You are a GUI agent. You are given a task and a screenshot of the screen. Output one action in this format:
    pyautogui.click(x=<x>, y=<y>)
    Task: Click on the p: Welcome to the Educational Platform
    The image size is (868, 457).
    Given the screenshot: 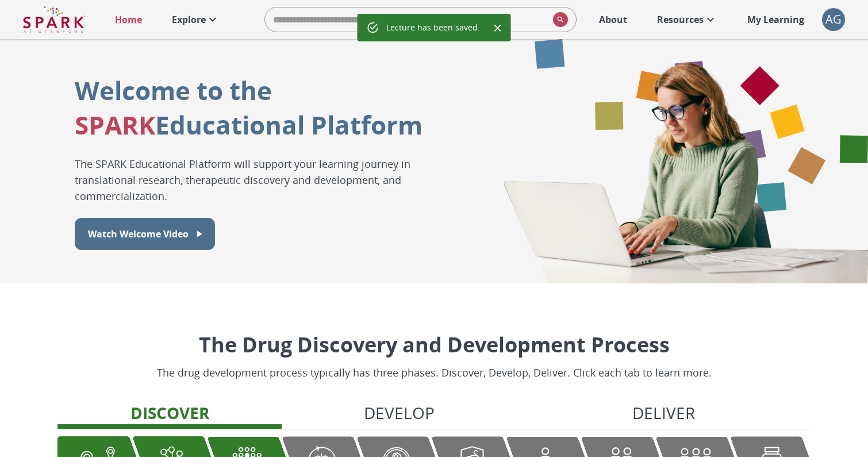 What is the action you would take?
    pyautogui.click(x=248, y=107)
    